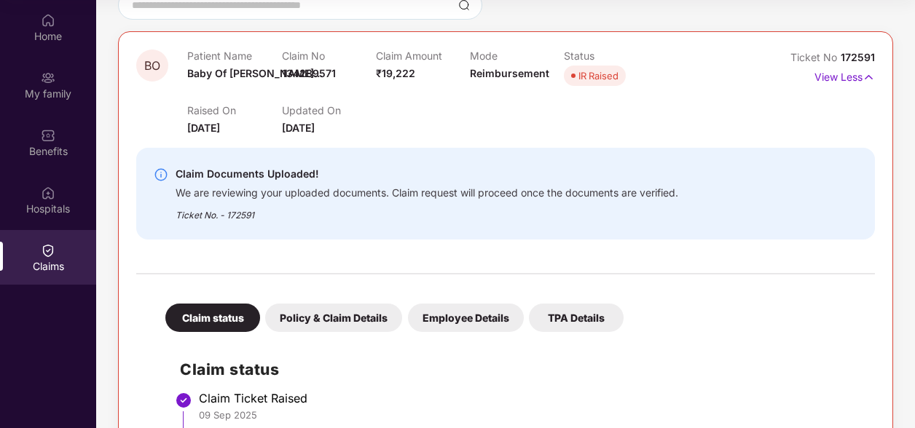 The image size is (915, 428). What do you see at coordinates (161, 175) in the screenshot?
I see `img: svg+xml;base64,PHN2ZyBpZD0iSW5mby0yMHgyMCIgeG1sbnM9Imh0dHA6Ly93d3cudzMub3JnLzIwMDAvc3ZnIiB3aWR0aD...` at bounding box center [161, 175].